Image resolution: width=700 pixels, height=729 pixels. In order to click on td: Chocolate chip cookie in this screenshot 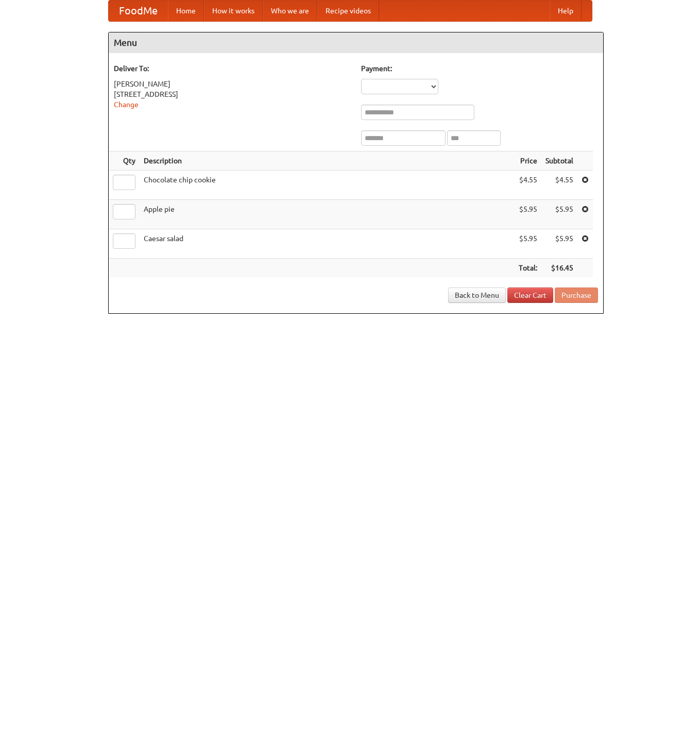, I will do `click(327, 185)`.